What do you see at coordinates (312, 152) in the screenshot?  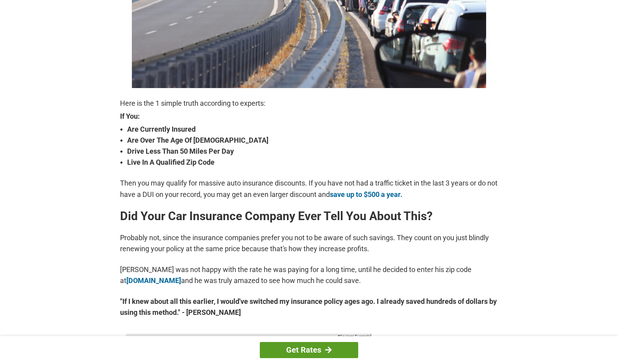 I see `strong: Drive Less Than 50 Miles Per Day` at bounding box center [312, 152].